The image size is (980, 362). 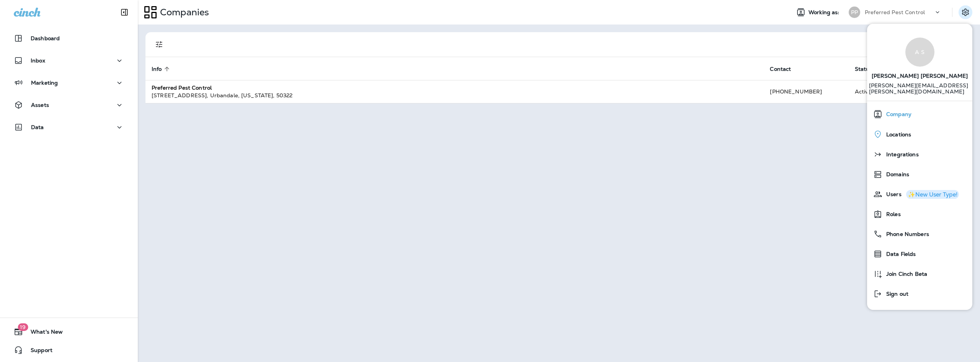 What do you see at coordinates (38, 61) in the screenshot?
I see `p: Inbox` at bounding box center [38, 61].